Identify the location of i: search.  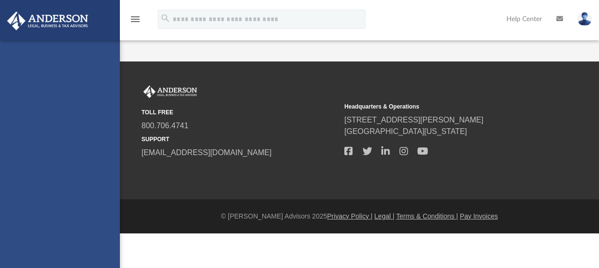
(165, 18).